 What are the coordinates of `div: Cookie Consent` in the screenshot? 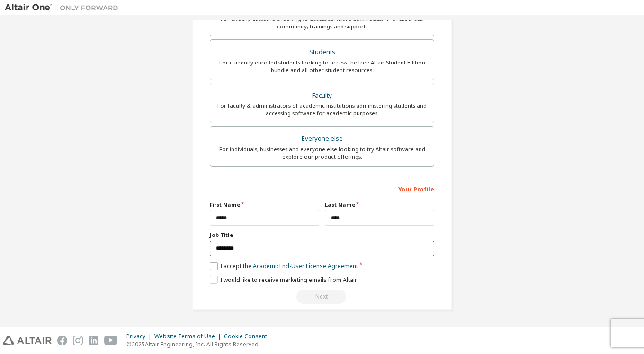 It's located at (248, 337).